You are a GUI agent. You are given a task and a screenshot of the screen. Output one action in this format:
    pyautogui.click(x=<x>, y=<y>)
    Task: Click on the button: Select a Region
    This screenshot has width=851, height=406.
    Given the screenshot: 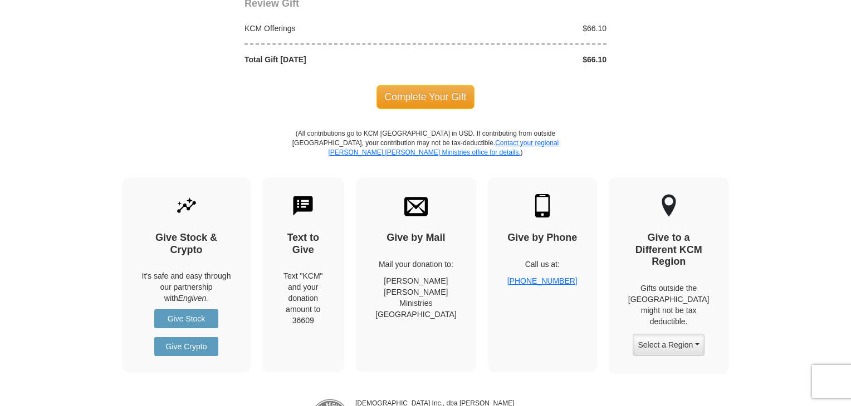 What is the action you would take?
    pyautogui.click(x=668, y=345)
    